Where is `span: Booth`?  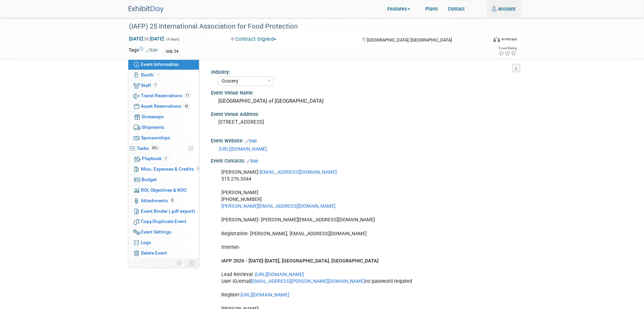
span: Booth is located at coordinates (151, 75).